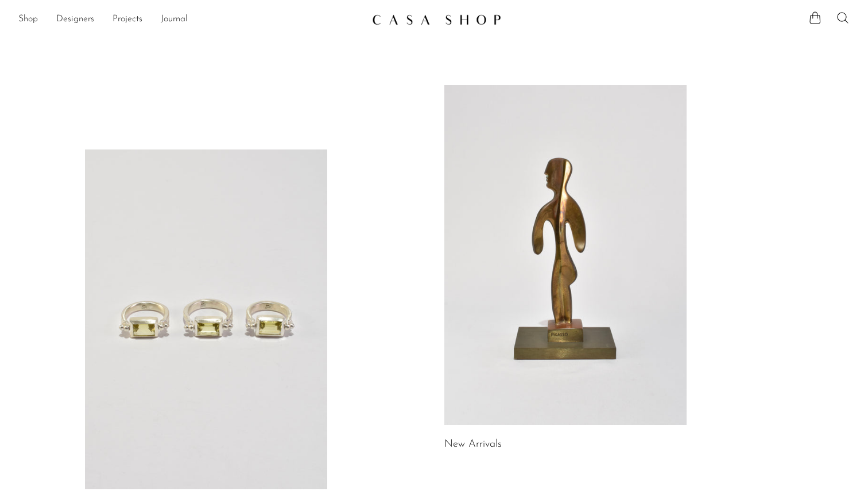 The image size is (868, 495). I want to click on a: Shop, so click(28, 19).